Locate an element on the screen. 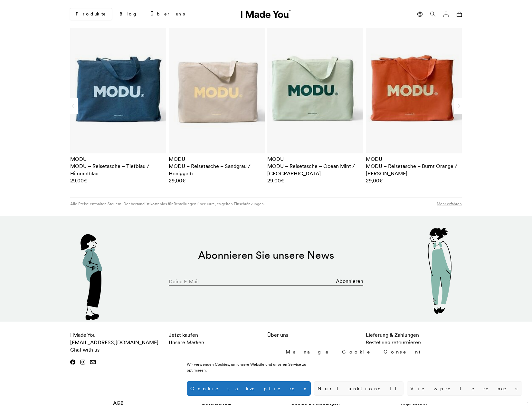 This screenshot has width=532, height=407. h2: MODU – Reisetasche – Sandgrau / Honiggelb is located at coordinates (217, 170).